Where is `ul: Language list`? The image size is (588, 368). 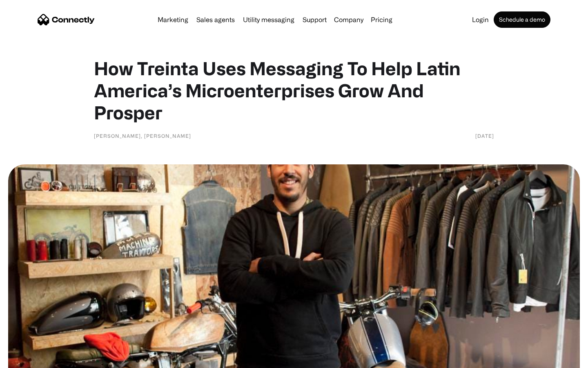
ul: Language list is located at coordinates (32, 359).